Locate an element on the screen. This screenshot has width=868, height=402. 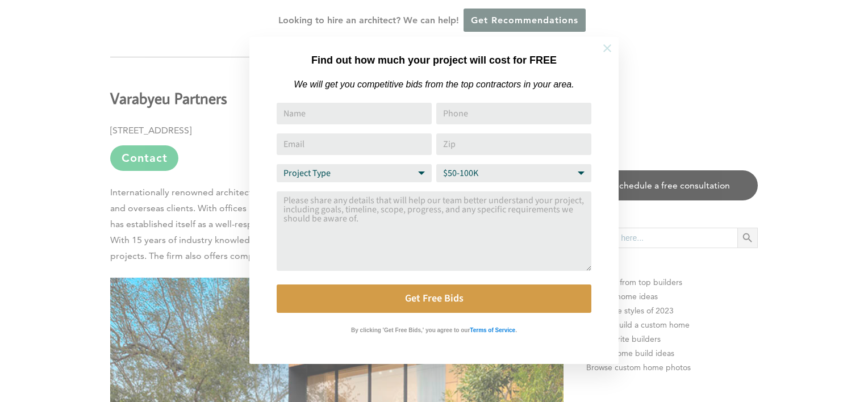
input: Zip is located at coordinates (514, 144).